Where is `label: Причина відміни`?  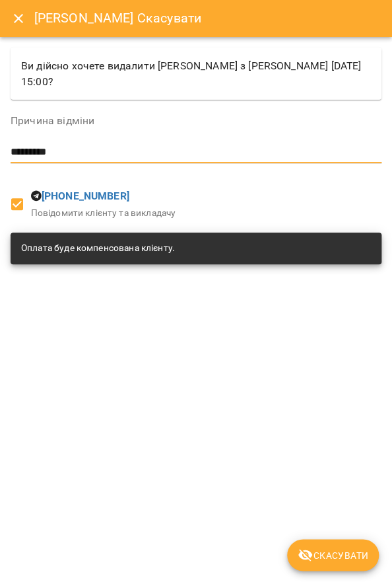
label: Причина відміни is located at coordinates (196, 121).